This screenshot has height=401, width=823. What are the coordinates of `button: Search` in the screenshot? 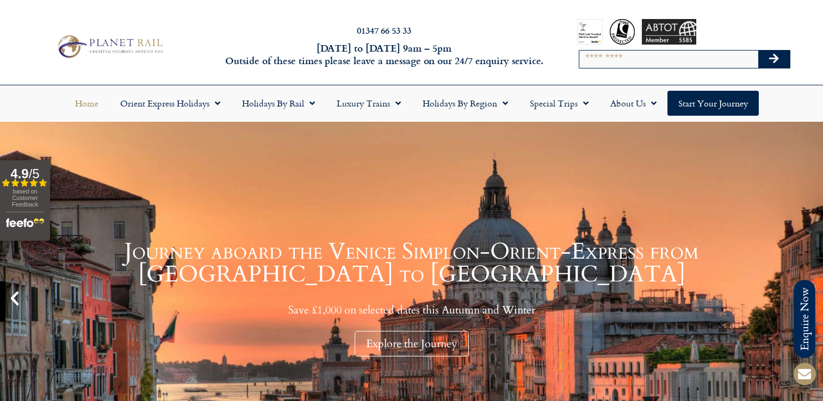 It's located at (774, 59).